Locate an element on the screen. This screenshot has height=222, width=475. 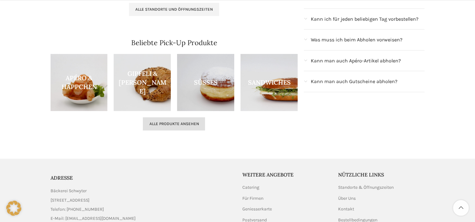
a: Kontakt is located at coordinates (346, 209).